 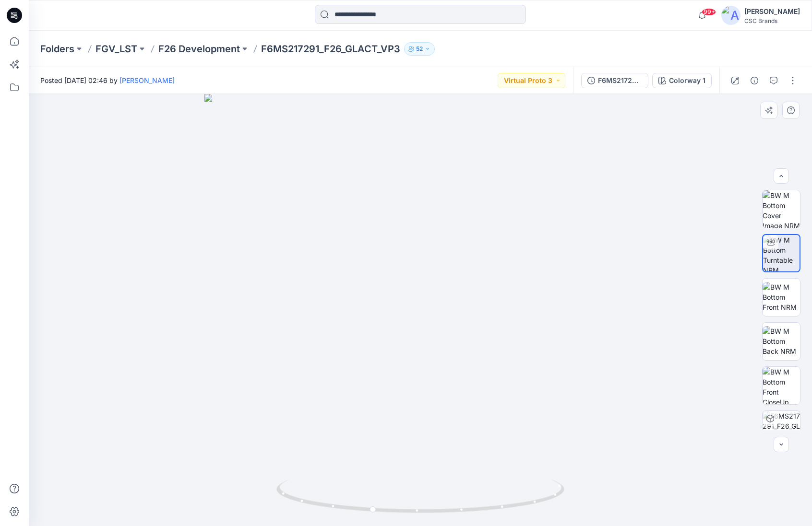 I want to click on p: FGV_LST, so click(x=116, y=49).